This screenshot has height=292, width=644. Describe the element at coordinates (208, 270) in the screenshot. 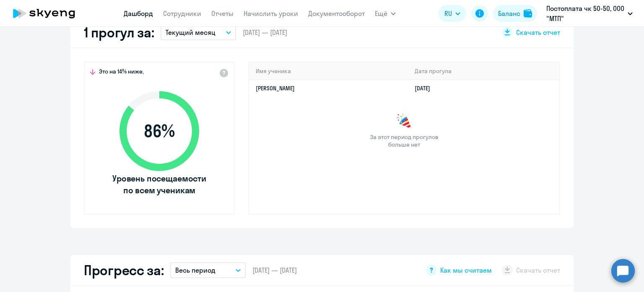

I see `button: Весь период` at that location.